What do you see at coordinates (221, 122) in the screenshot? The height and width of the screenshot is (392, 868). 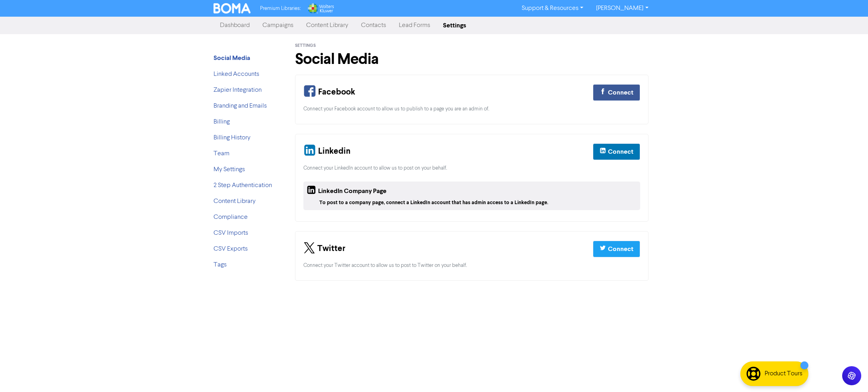 I see `a: Billing` at bounding box center [221, 122].